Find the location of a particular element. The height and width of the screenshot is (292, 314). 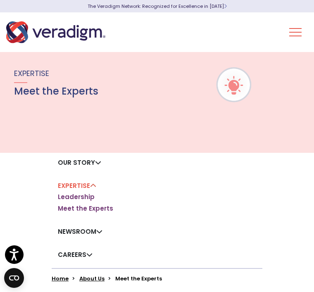

button: Toggle Navigation Menu is located at coordinates (296, 32).